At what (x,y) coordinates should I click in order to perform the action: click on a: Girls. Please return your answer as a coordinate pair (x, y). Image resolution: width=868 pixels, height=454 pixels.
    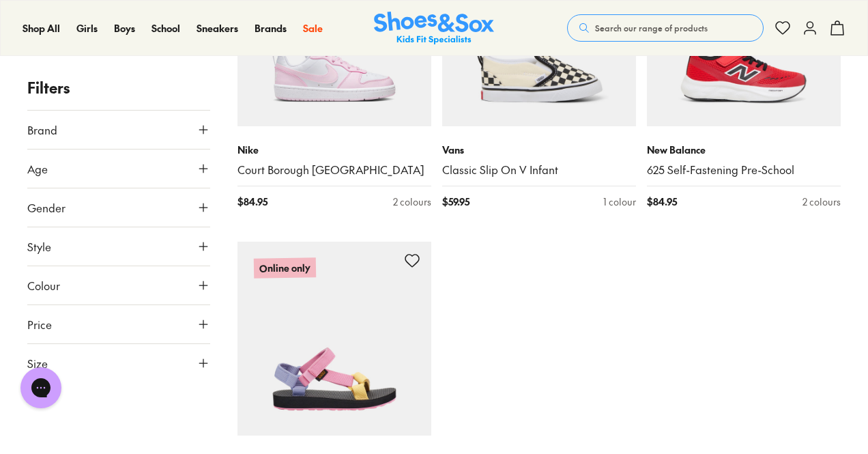
    Looking at the image, I should click on (87, 28).